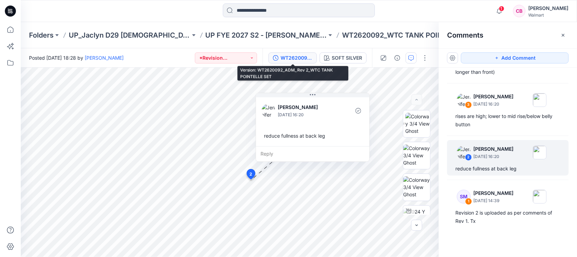  I want to click on span: 2, so click(251, 174).